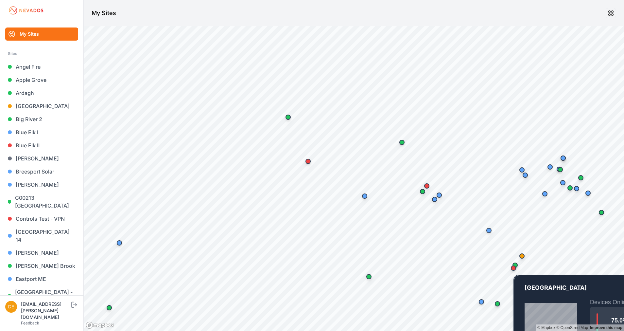 This screenshot has width=624, height=331. What do you see at coordinates (354, 178) in the screenshot?
I see `canvas: Map` at bounding box center [354, 178].